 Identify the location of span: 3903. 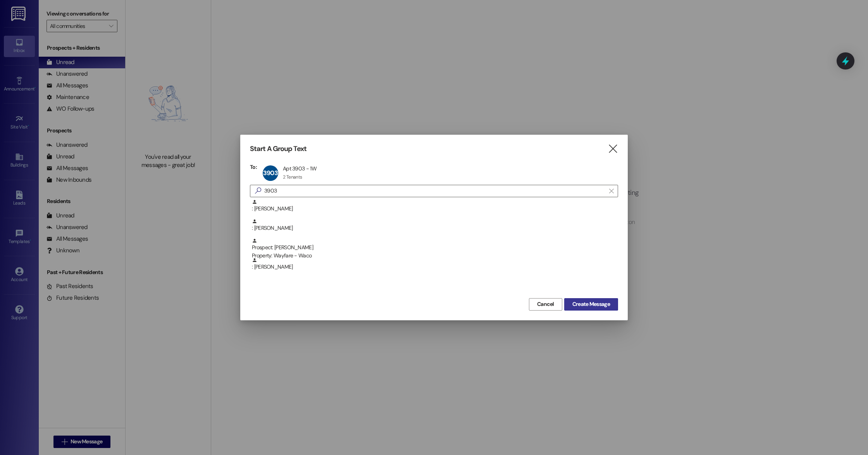
(271, 173).